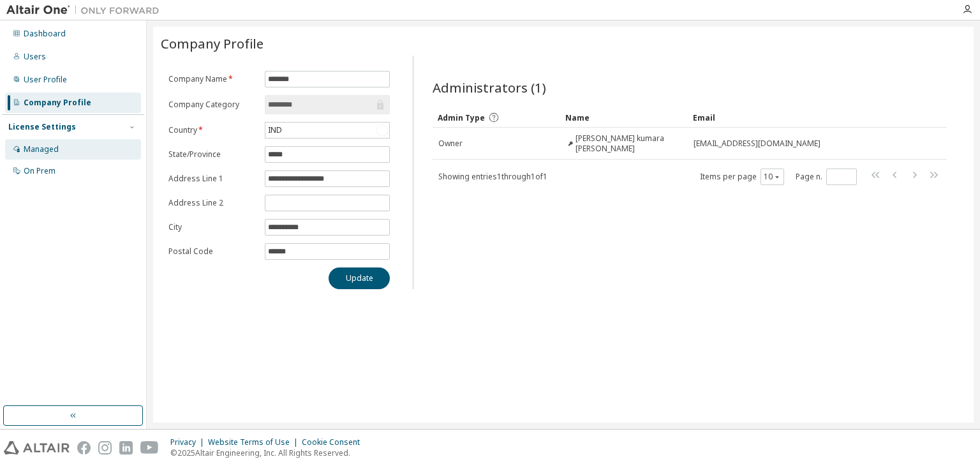 The width and height of the screenshot is (980, 466). I want to click on span: Company Profile, so click(212, 43).